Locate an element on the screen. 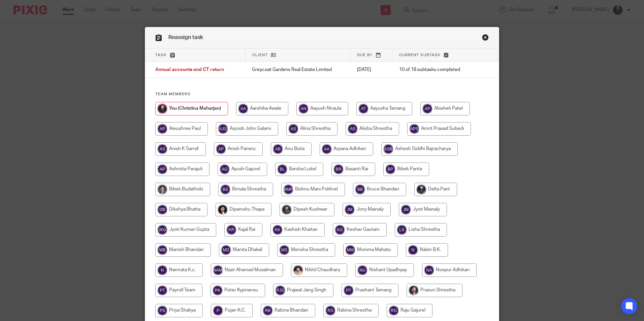  span: Client is located at coordinates (260, 55).